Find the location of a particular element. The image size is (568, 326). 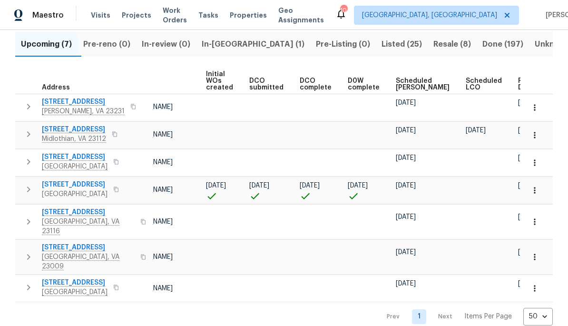

a: Goto page 1 is located at coordinates (419, 316).